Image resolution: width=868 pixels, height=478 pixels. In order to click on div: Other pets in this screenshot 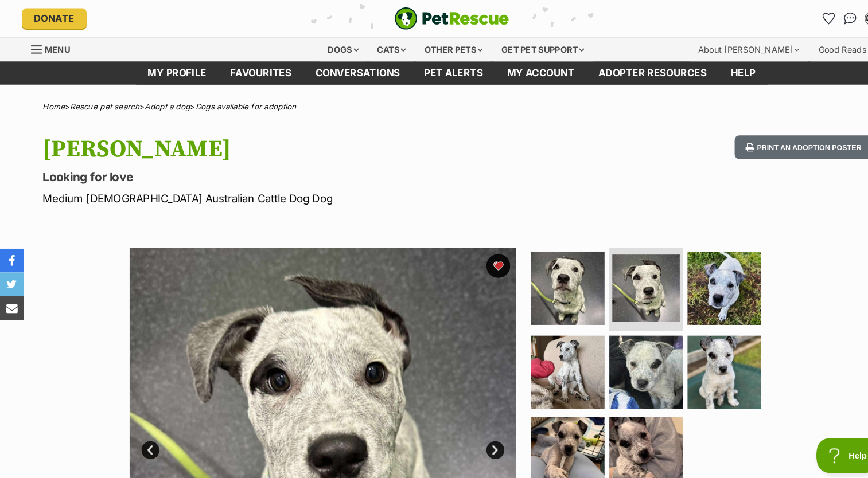, I will do `click(436, 48)`.